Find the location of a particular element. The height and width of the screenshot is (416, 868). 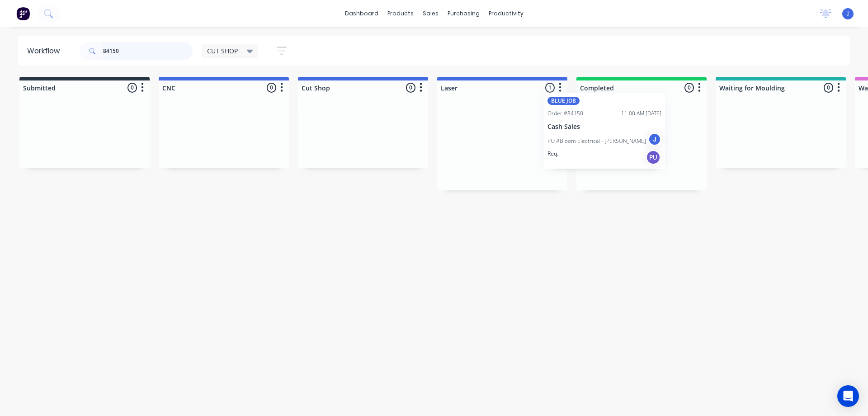

span: CUT SHOP is located at coordinates (222, 51).